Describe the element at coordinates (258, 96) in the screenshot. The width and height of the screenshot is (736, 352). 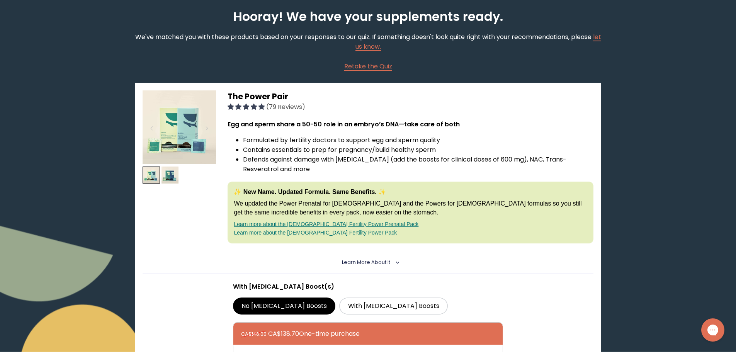
I see `span: The Power Pair` at that location.